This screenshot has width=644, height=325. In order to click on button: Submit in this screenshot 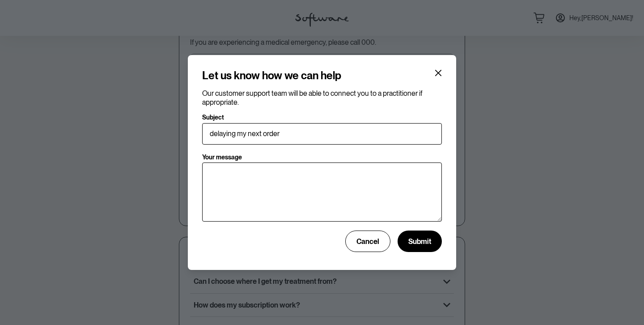, I will do `click(420, 242)`.